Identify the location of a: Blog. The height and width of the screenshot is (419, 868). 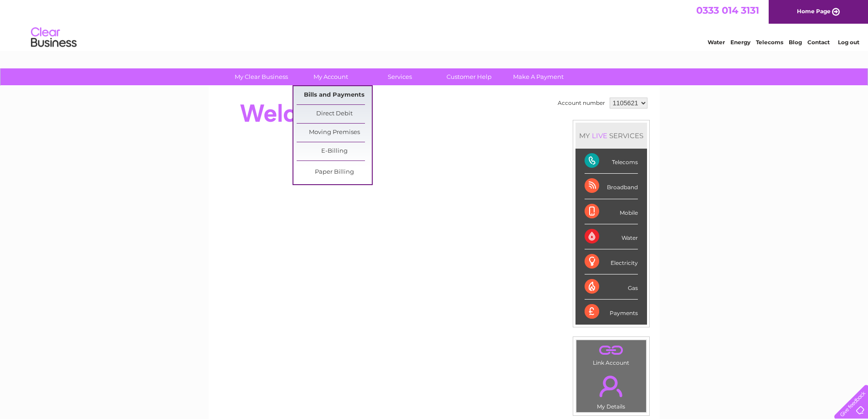
(795, 42).